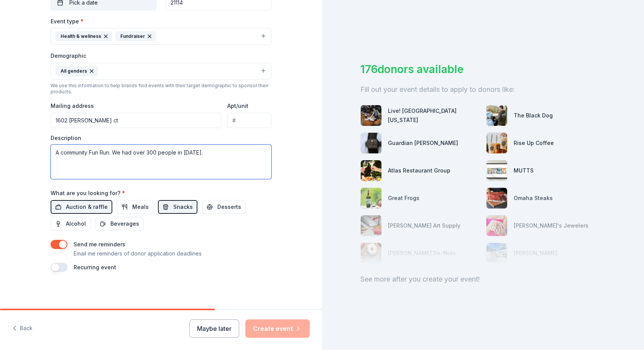 The image size is (644, 350). What do you see at coordinates (534, 143) in the screenshot?
I see `div: Rise Up Coffee` at bounding box center [534, 143].